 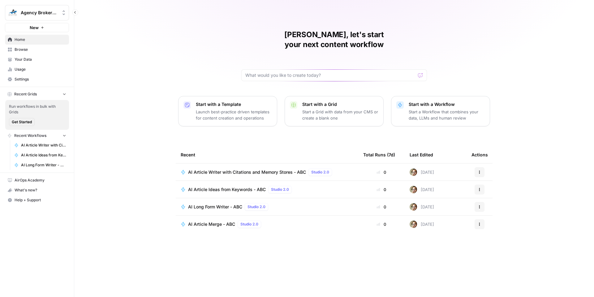 What do you see at coordinates (37, 180) in the screenshot?
I see `a: AirOps Academy` at bounding box center [37, 180].